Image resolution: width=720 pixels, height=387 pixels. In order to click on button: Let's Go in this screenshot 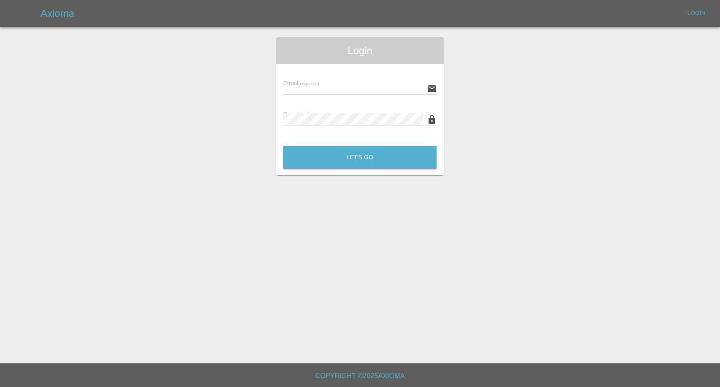, I will do `click(360, 157)`.